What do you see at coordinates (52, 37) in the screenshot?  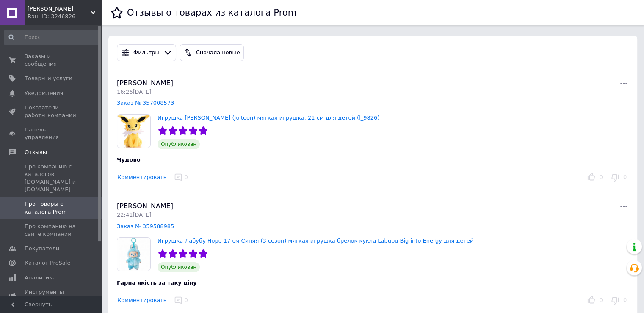 I see `input: Поиск` at bounding box center [52, 37].